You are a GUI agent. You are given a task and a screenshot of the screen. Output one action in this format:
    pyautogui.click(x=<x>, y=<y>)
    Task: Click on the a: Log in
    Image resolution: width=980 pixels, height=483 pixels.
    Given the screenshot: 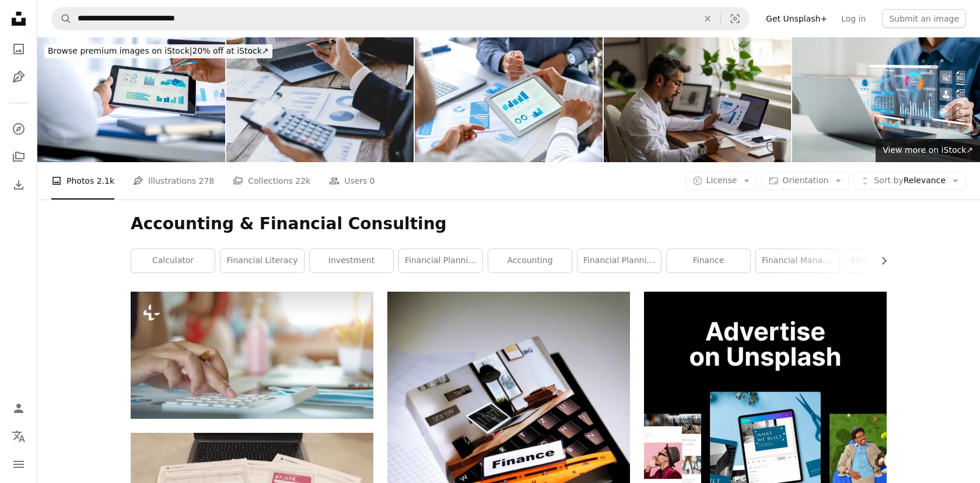 What is the action you would take?
    pyautogui.click(x=854, y=18)
    